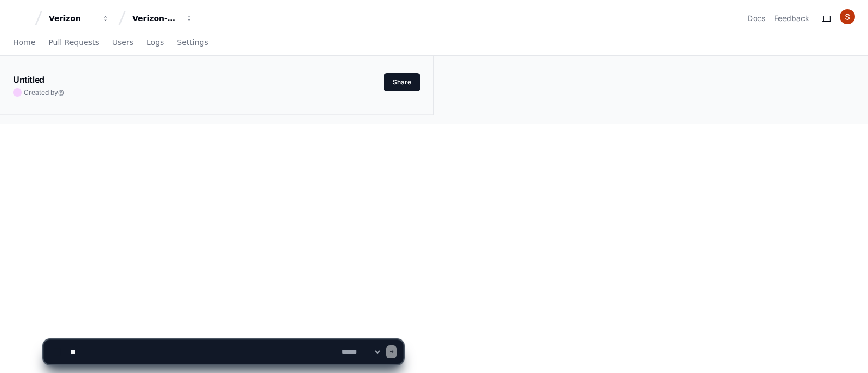  I want to click on button: Verizon-Clarify-Customer-Management, so click(163, 18).